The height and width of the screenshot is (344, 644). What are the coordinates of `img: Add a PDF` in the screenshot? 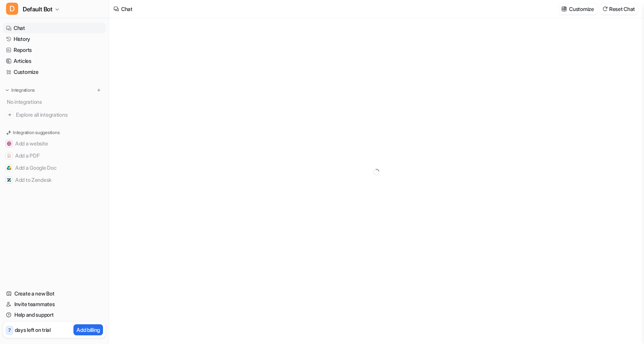 It's located at (9, 155).